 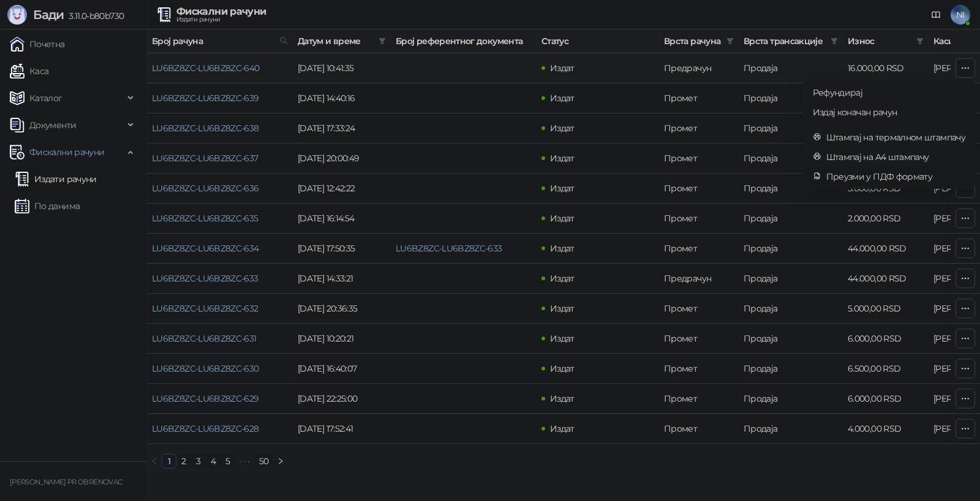 What do you see at coordinates (264, 461) in the screenshot?
I see `li: 50` at bounding box center [264, 461].